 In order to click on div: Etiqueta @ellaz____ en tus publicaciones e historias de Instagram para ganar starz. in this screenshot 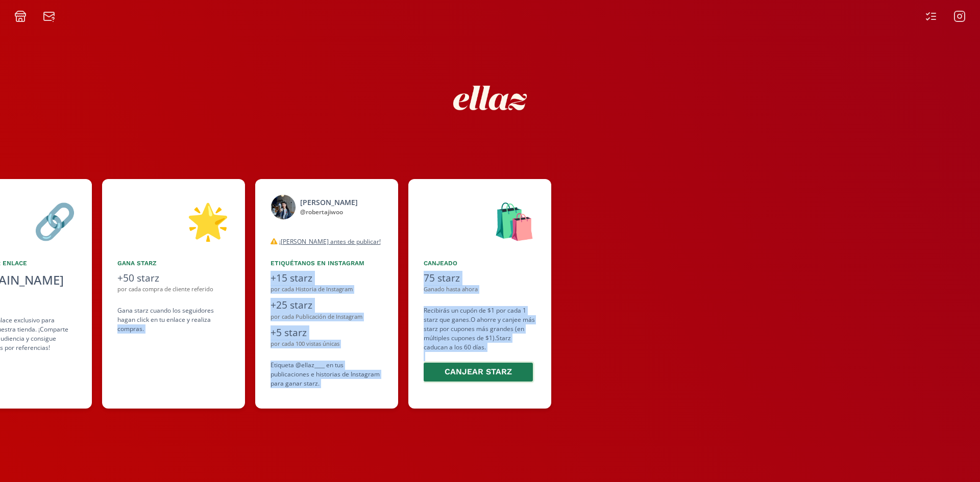, I will do `click(327, 374)`.